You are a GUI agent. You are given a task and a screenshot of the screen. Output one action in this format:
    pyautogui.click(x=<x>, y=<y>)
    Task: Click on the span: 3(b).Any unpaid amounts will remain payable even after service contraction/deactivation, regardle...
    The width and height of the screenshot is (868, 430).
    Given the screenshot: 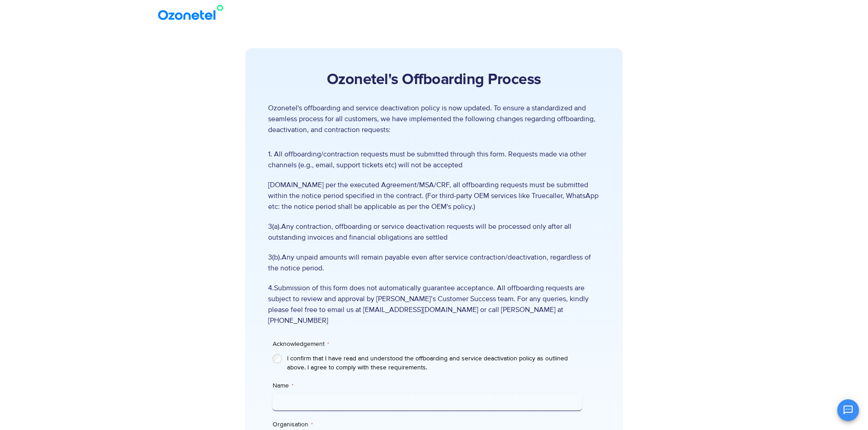 What is the action you would take?
    pyautogui.click(x=434, y=262)
    